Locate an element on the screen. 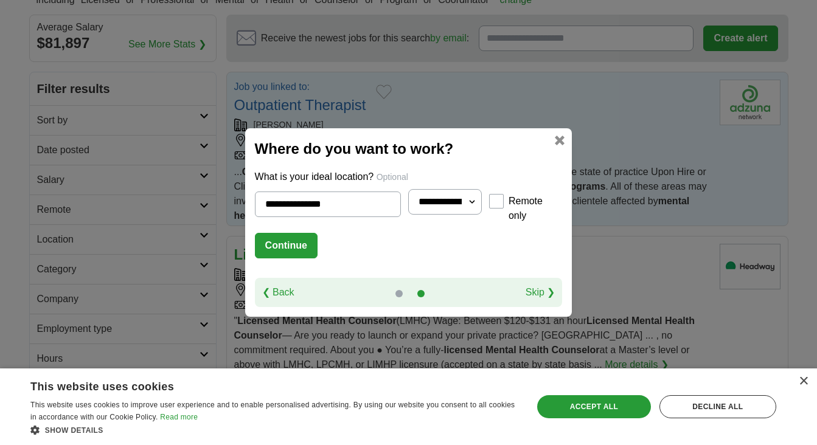 The image size is (817, 445). a: Skip ❯ is located at coordinates (540, 293).